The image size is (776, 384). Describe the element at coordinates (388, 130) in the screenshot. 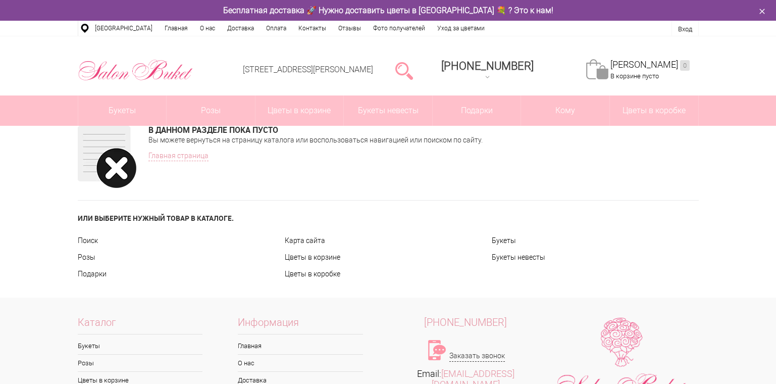

I see `h3: В данном разделе пока пусто` at that location.